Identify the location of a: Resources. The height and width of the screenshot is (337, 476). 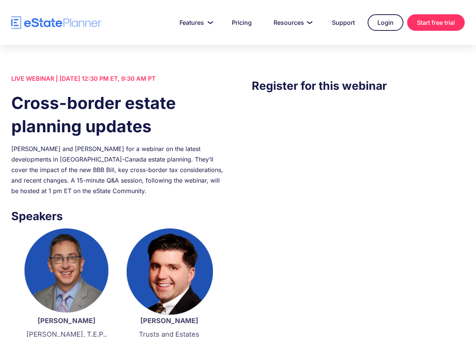
(291, 23).